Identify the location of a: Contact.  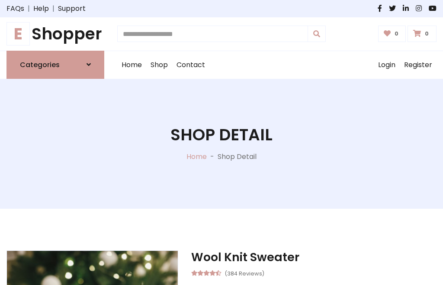
(191, 65).